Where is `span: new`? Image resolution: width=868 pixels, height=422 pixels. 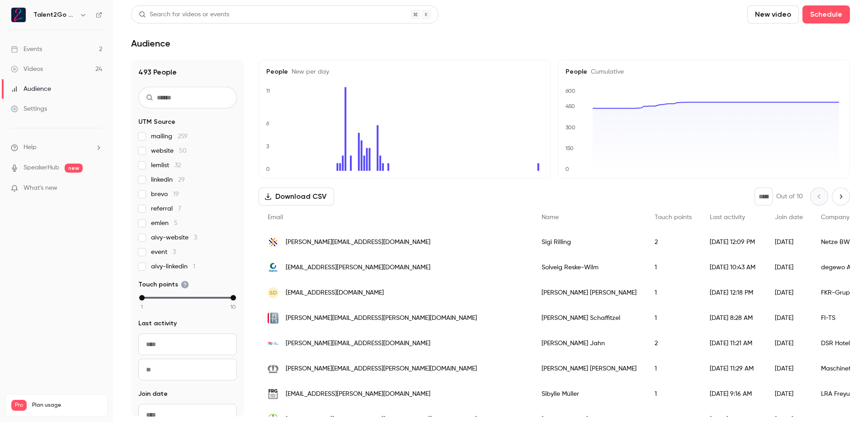
span: new is located at coordinates (74, 168).